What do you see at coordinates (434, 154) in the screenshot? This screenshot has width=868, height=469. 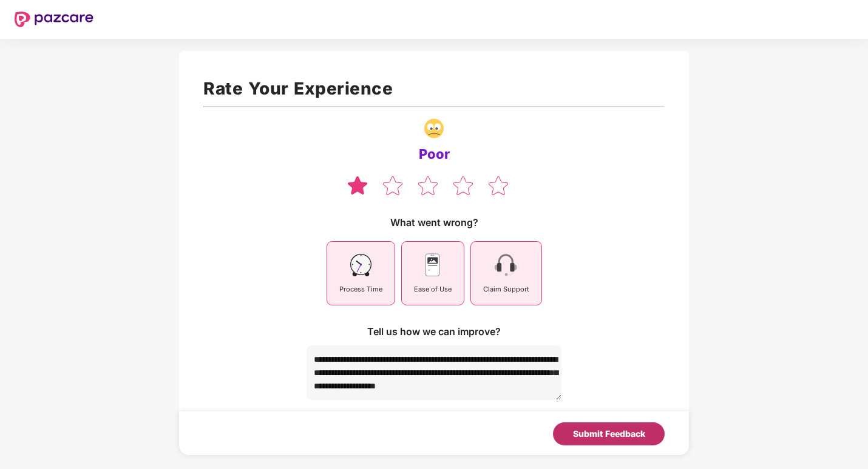 I see `div: Poor` at bounding box center [434, 154].